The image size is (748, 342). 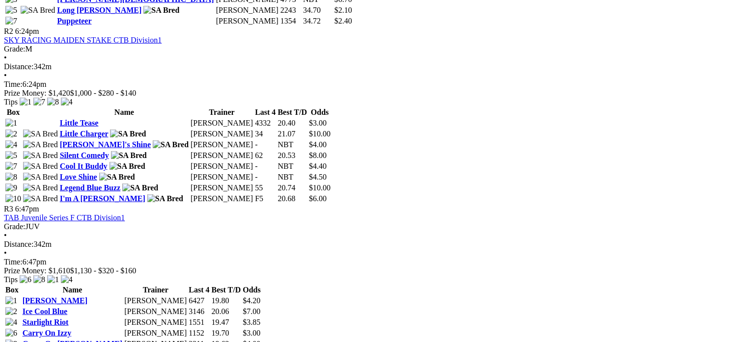 What do you see at coordinates (155, 290) in the screenshot?
I see `th: Trainer` at bounding box center [155, 290].